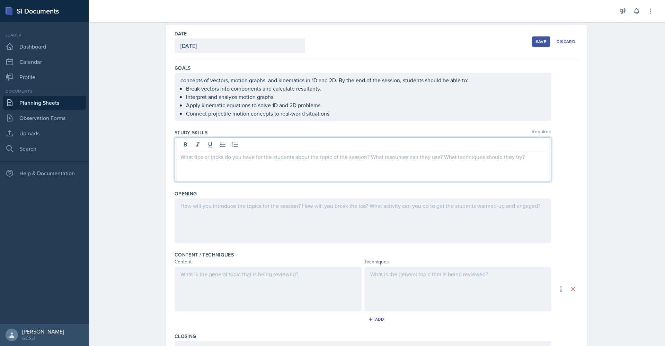 The image size is (665, 346). I want to click on p: concepts of vectors, motion graphs, and kinematics in 1D and 2D. By the end of the session, stude..., so click(363, 80).